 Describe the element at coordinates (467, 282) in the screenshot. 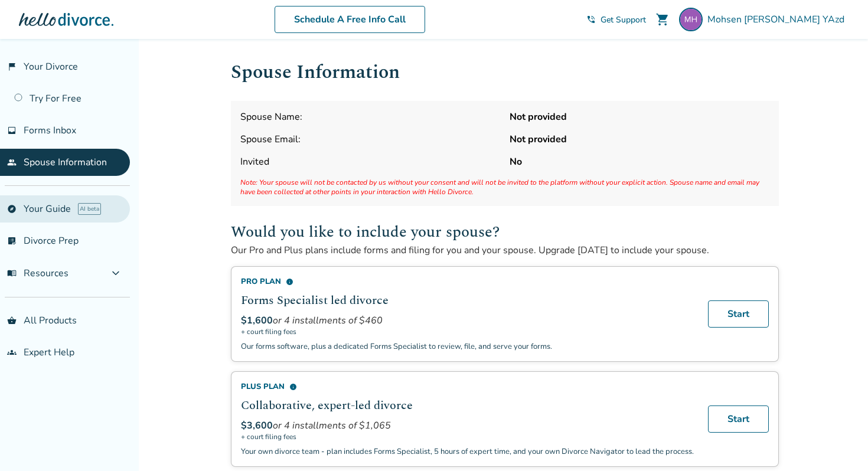

I see `div: Pro Plan` at that location.